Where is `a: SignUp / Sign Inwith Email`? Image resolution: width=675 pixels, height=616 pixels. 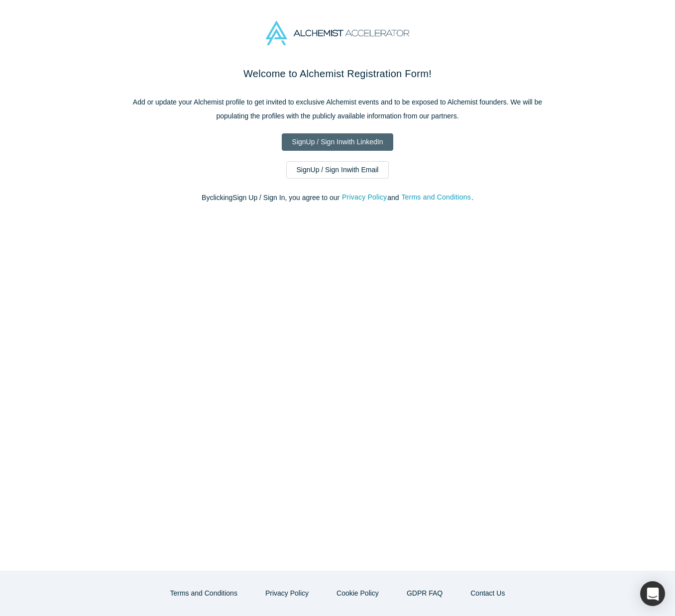 a: SignUp / Sign Inwith Email is located at coordinates (338, 170).